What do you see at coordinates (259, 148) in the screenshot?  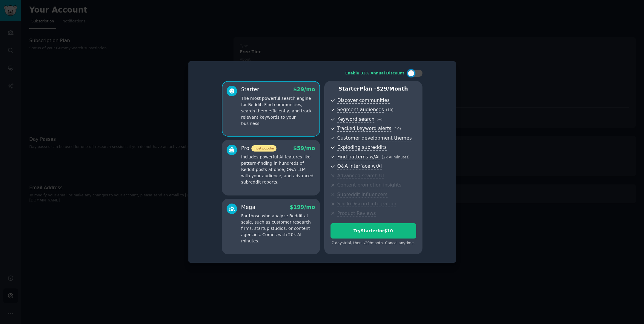 I see `div: Pro` at bounding box center [259, 148].